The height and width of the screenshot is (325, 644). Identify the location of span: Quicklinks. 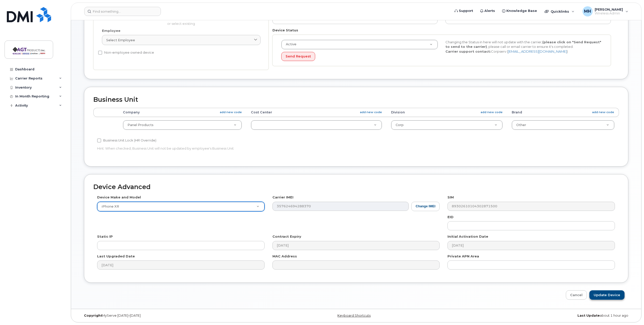
(560, 11).